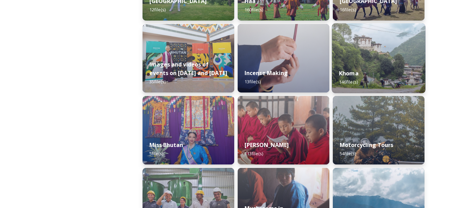 The image size is (464, 208). What do you see at coordinates (378, 130) in the screenshot?
I see `img: By%2520Leewang%2520Tobgay%252C%2520President%252C%2520The%2520Badgers%2520Motorcycle%2520Club%252...` at bounding box center [378, 130].